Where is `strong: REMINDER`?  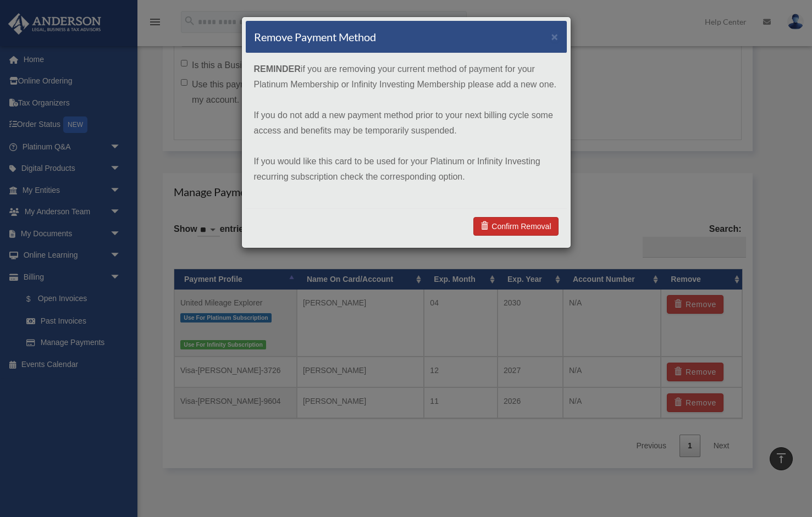
strong: REMINDER is located at coordinates (277, 69).